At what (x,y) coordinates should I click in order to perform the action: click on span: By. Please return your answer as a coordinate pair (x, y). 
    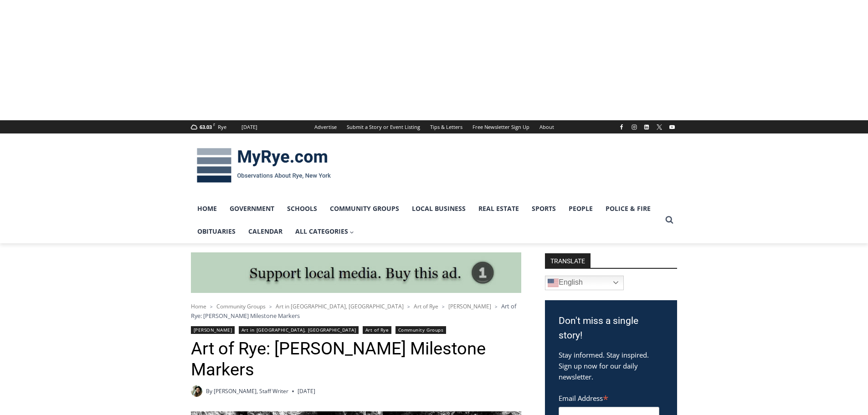
    Looking at the image, I should click on (209, 391).